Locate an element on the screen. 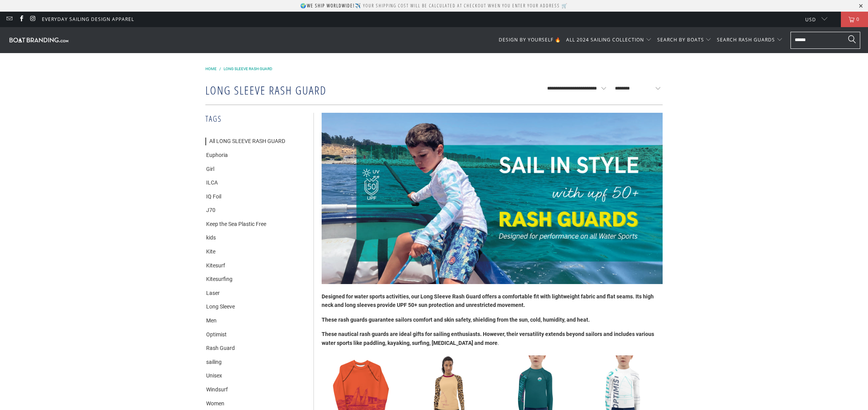 The image size is (868, 410). a: Unisex is located at coordinates (213, 376).